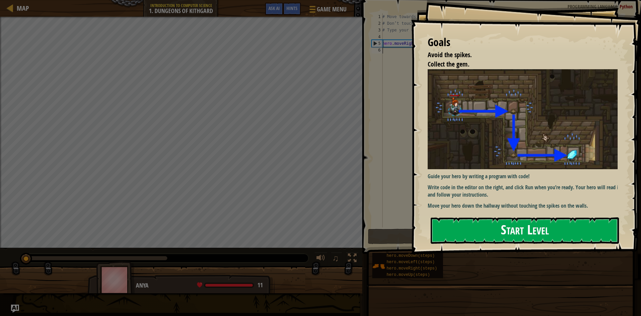 This screenshot has width=641, height=316. Describe the element at coordinates (450, 54) in the screenshot. I see `span: Avoid the spikes.` at that location.